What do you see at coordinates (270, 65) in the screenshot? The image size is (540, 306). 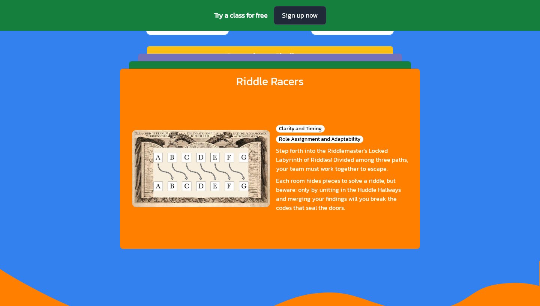 I see `div: Ethics Island` at bounding box center [270, 65].